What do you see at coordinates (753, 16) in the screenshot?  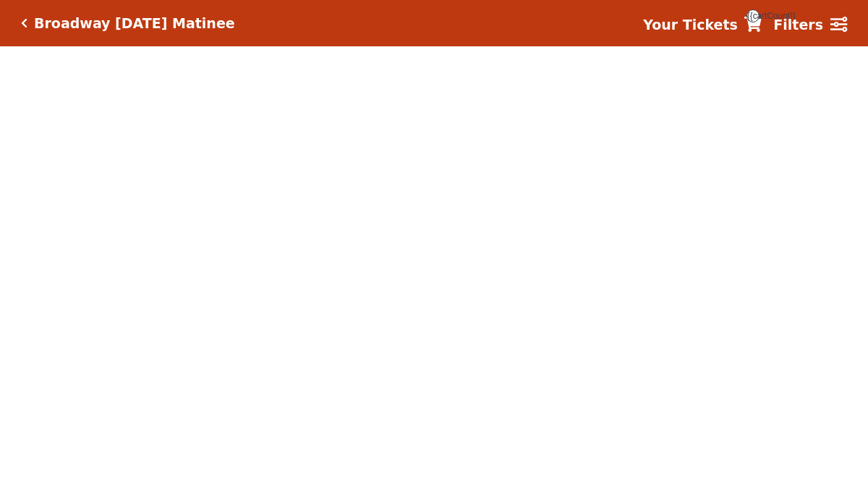 I see `span: {{cartCount}}` at bounding box center [753, 16].